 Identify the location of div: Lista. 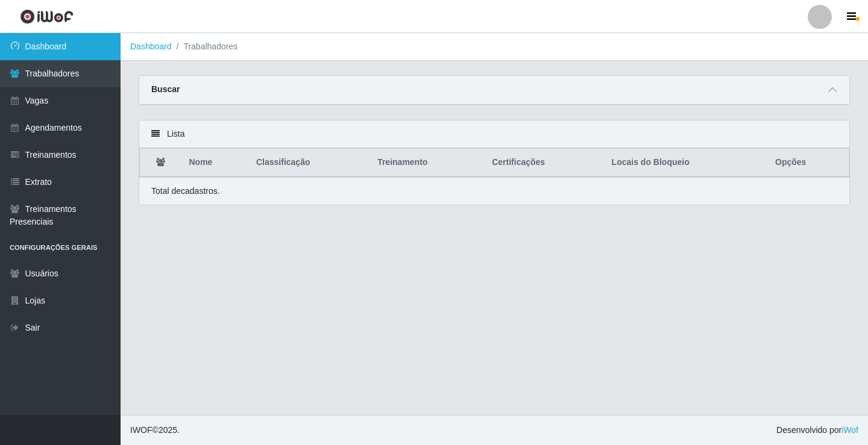
(494, 134).